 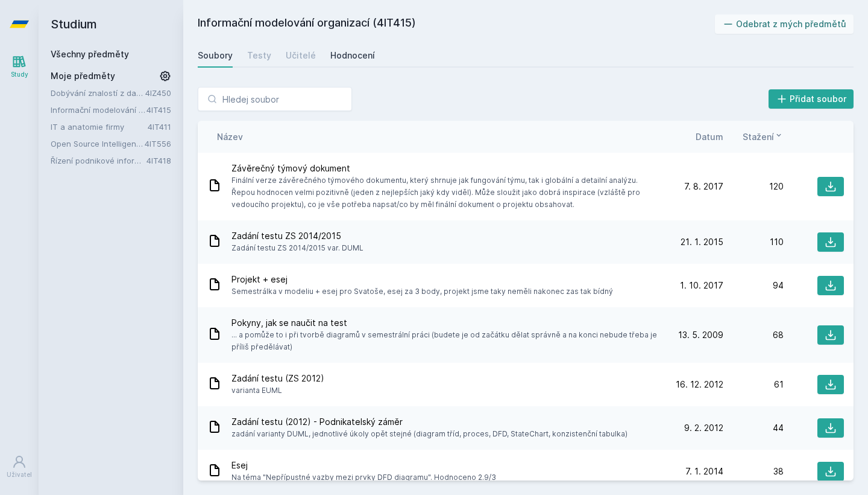 What do you see at coordinates (352, 56) in the screenshot?
I see `a: Hodnocení` at bounding box center [352, 56].